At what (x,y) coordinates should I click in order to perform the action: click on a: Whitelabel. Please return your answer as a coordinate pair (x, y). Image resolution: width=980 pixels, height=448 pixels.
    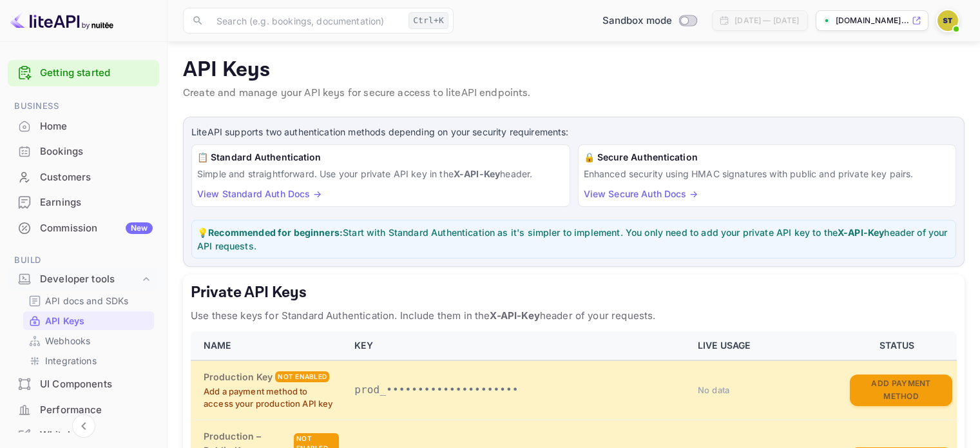
    Looking at the image, I should click on (83, 434).